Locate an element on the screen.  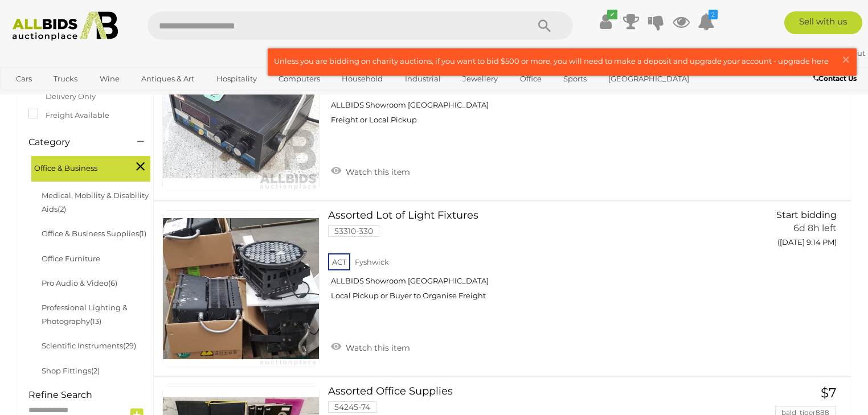
a: Antiques & Art is located at coordinates (168, 79).